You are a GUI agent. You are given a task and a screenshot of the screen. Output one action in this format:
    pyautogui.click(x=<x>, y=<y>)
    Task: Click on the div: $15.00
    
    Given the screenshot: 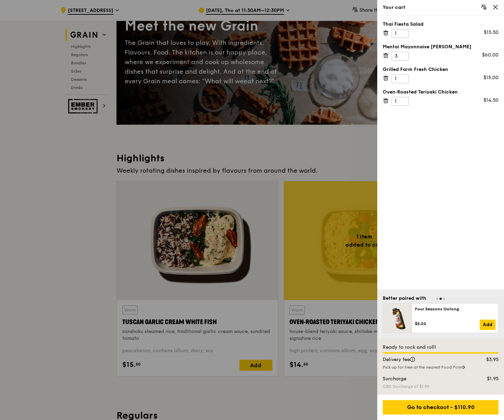 What is the action you would take?
    pyautogui.click(x=491, y=78)
    